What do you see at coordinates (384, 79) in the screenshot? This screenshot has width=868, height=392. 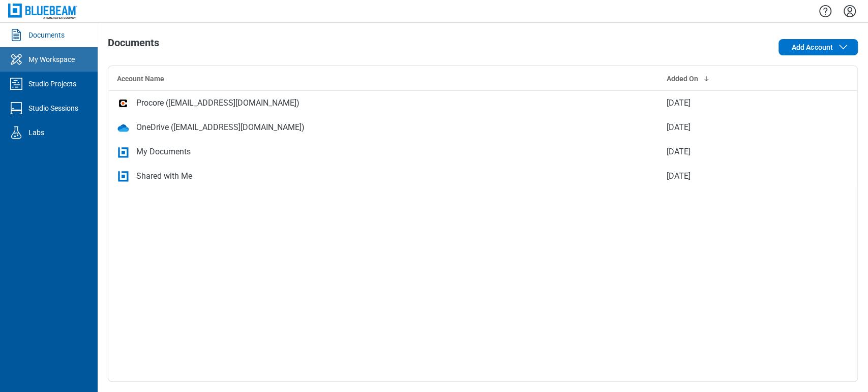 I see `div: Account Name` at bounding box center [384, 79].